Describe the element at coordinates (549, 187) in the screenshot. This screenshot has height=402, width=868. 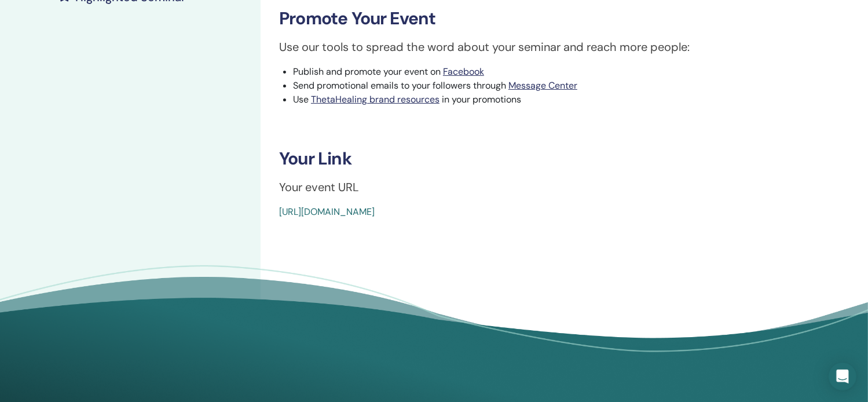
I see `p: Your event URL` at that location.